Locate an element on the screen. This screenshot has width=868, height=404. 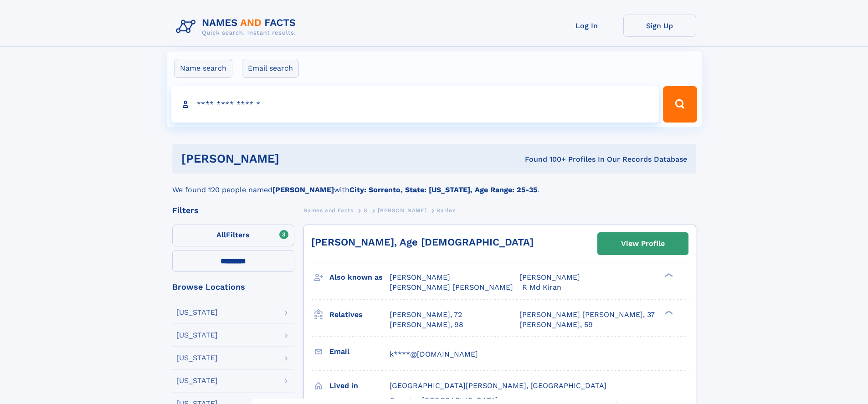
button: Search Button is located at coordinates (680, 105).